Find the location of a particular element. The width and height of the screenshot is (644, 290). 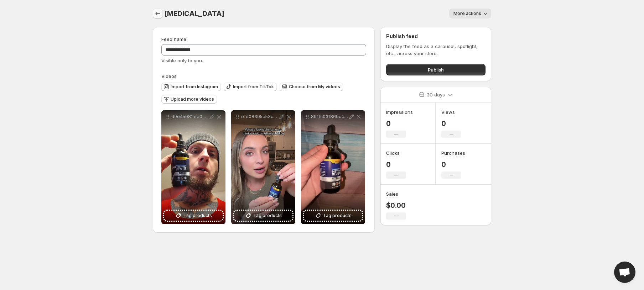

h2: Publish feed is located at coordinates (436, 37).